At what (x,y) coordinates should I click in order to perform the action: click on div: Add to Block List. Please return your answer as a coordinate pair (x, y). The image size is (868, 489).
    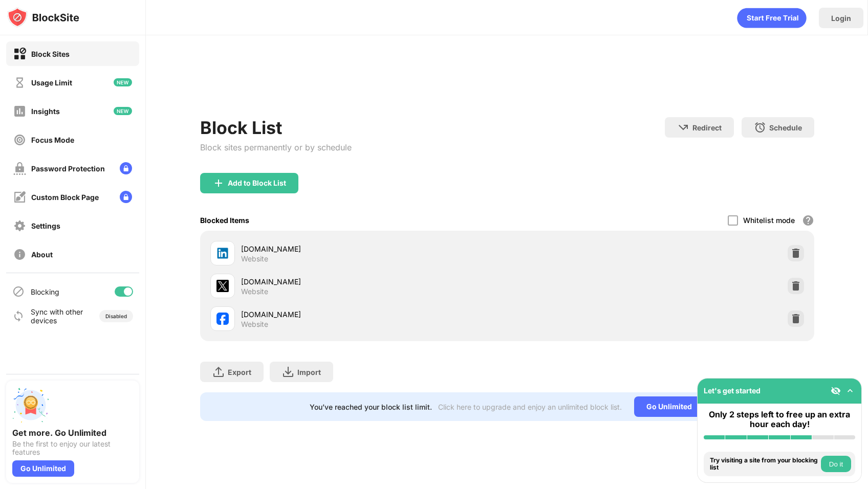
    Looking at the image, I should click on (257, 183).